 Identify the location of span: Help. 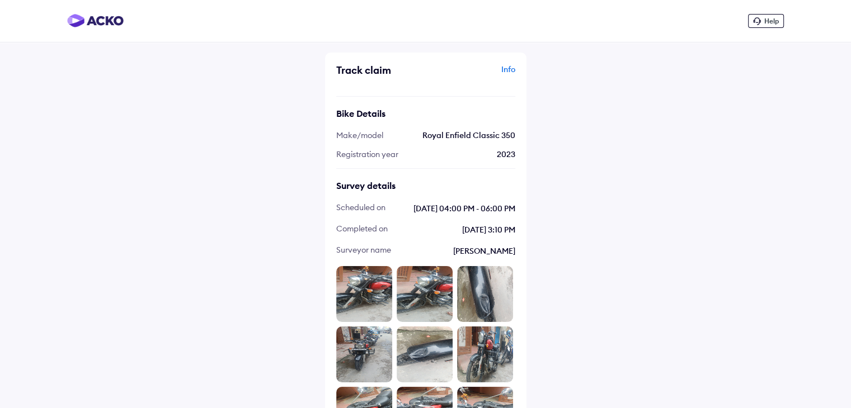
(772, 21).